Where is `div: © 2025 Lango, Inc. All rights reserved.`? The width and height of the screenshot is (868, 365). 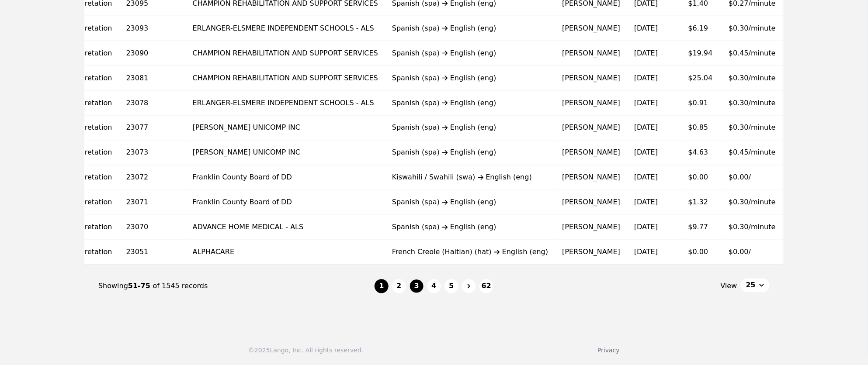 div: © 2025 Lango, Inc. All rights reserved. is located at coordinates (306, 350).